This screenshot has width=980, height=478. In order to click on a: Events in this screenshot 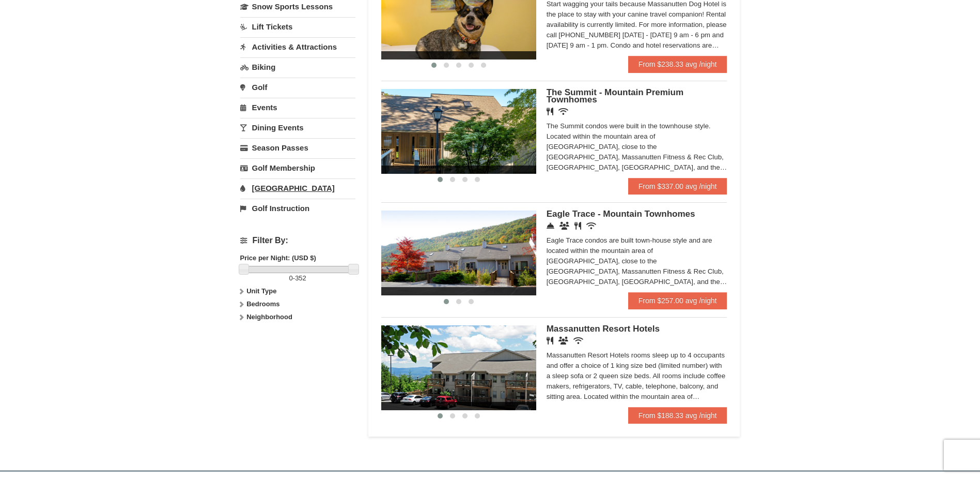, I will do `click(298, 107)`.